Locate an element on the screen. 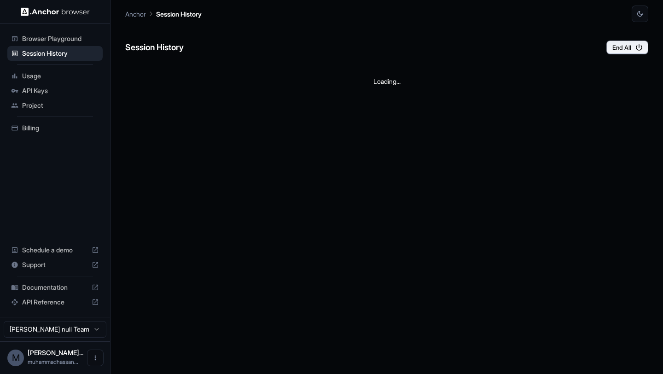  div: API Keys is located at coordinates (55, 91).